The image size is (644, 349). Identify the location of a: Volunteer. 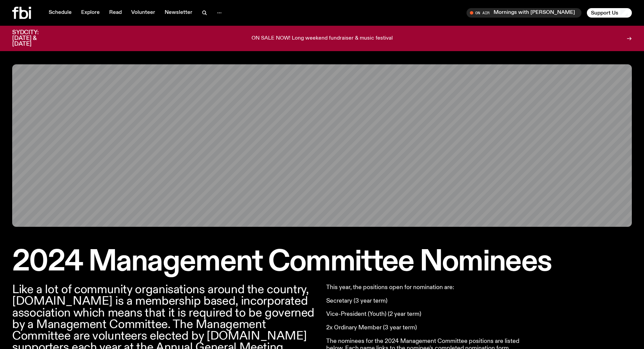
(143, 12).